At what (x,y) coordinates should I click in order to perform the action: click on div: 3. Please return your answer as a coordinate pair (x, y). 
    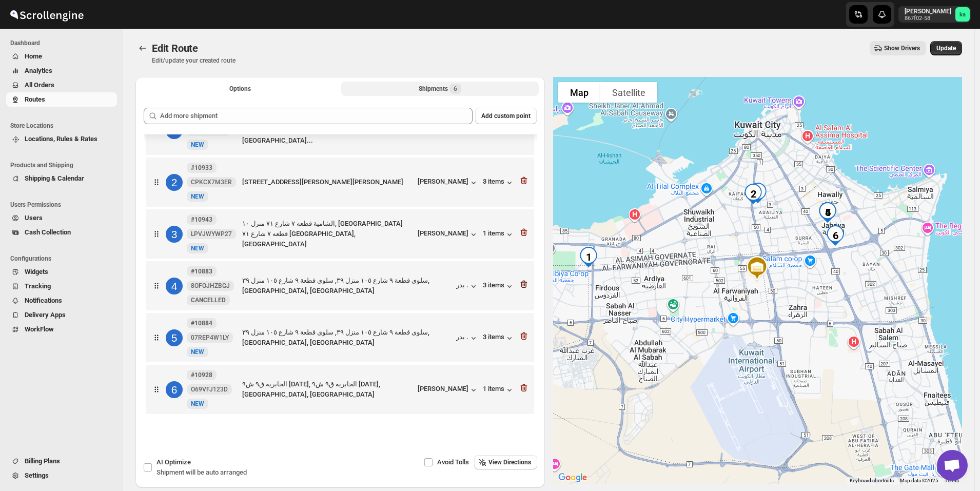
    Looking at the image, I should click on (758, 193).